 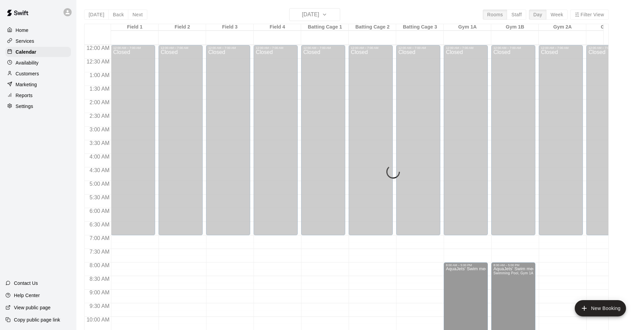 I want to click on p: Services, so click(x=25, y=41).